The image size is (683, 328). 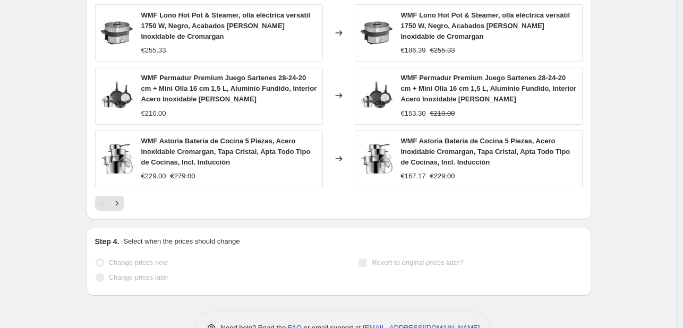 I want to click on div: €210.00, so click(x=154, y=114).